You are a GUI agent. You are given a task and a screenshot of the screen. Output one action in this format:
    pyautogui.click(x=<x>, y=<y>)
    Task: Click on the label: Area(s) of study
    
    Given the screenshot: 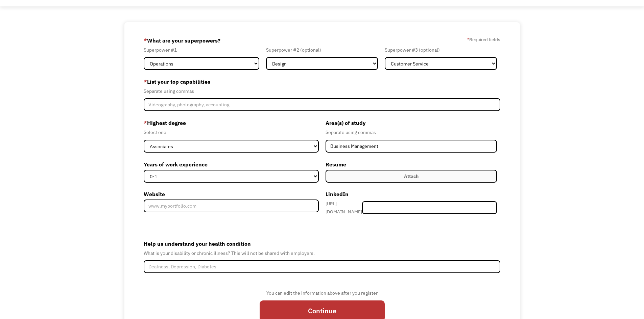 What is the action you would take?
    pyautogui.click(x=411, y=123)
    